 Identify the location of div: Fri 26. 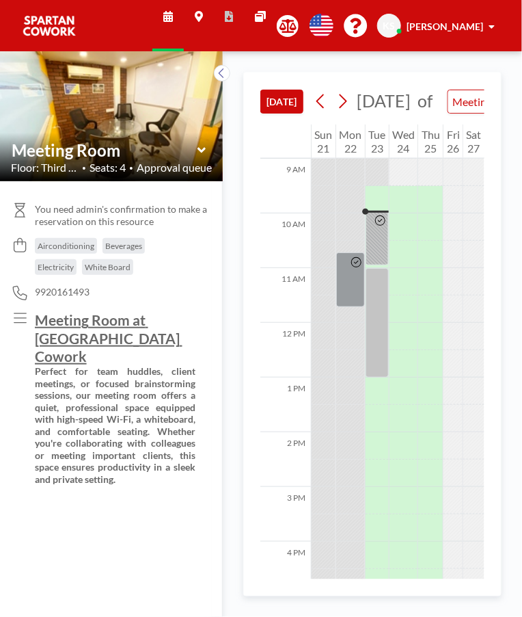
(453, 142).